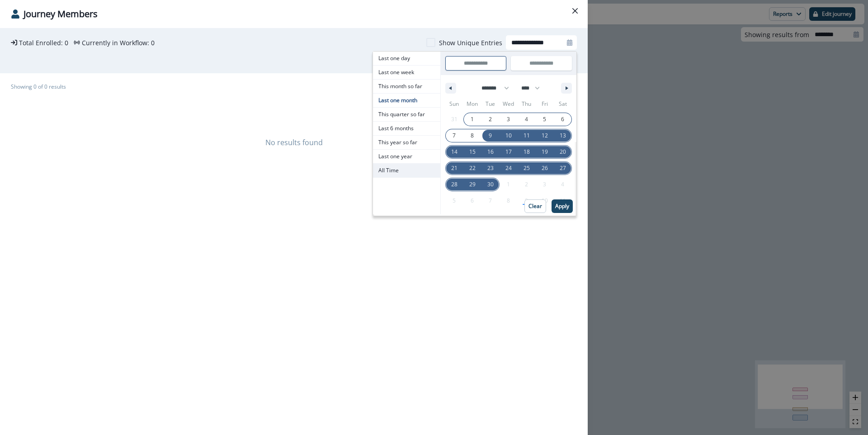 Image resolution: width=868 pixels, height=435 pixels. What do you see at coordinates (509, 168) in the screenshot?
I see `button: 24` at bounding box center [509, 168].